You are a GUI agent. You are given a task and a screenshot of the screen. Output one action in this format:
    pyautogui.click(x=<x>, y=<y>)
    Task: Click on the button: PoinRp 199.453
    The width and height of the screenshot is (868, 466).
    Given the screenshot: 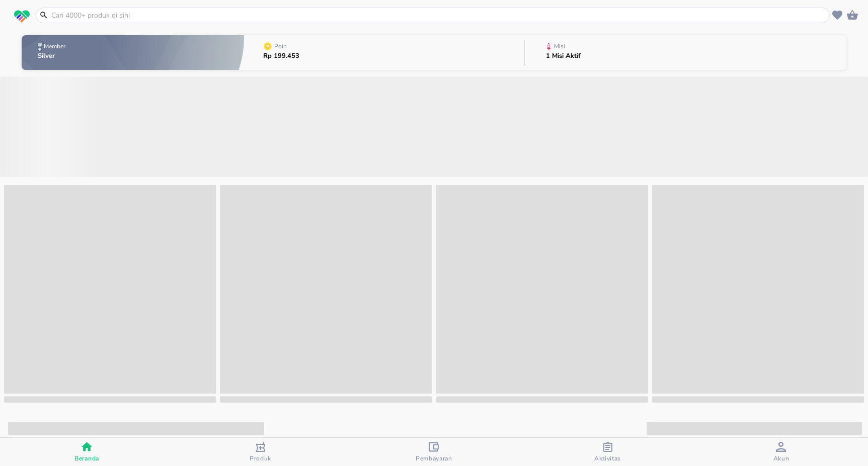 What is the action you would take?
    pyautogui.click(x=384, y=53)
    